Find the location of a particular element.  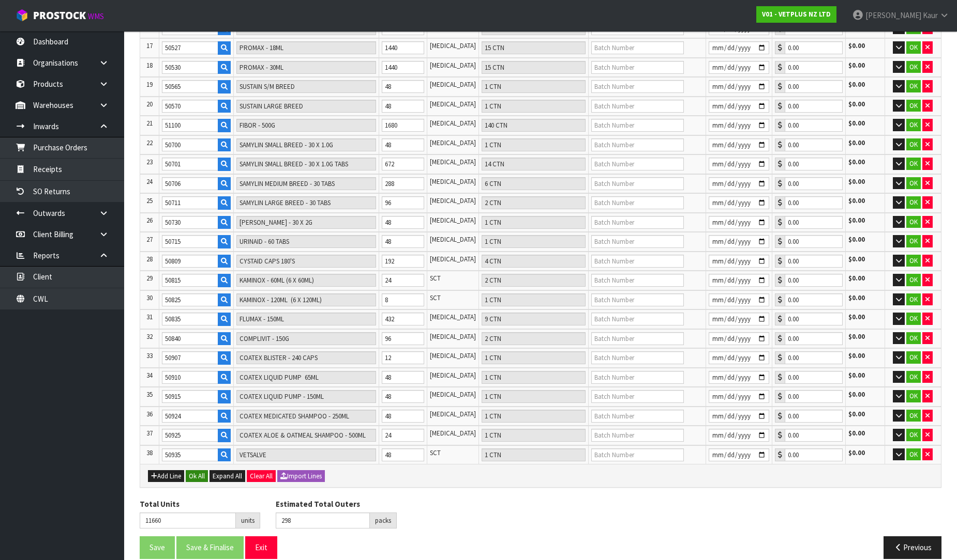

button: Add Line is located at coordinates (166, 476).